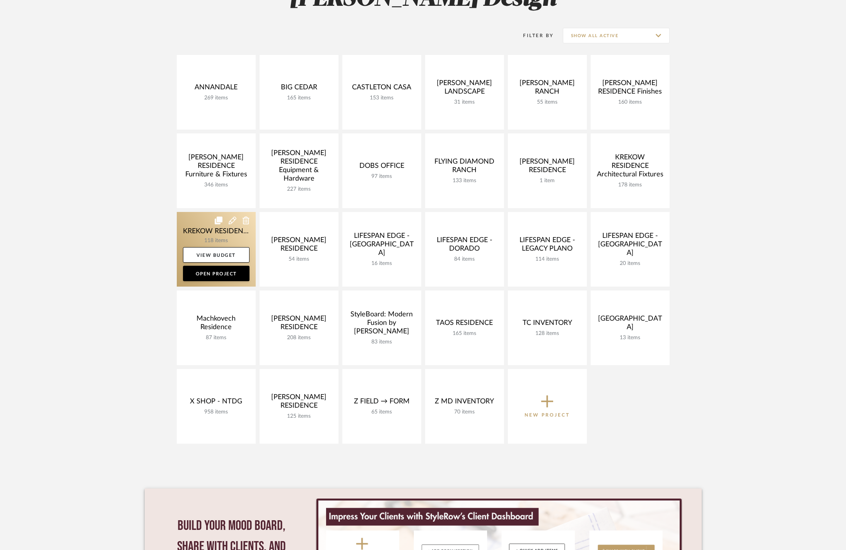 The image size is (846, 550). Describe the element at coordinates (216, 185) in the screenshot. I see `div: 346 items` at that location.